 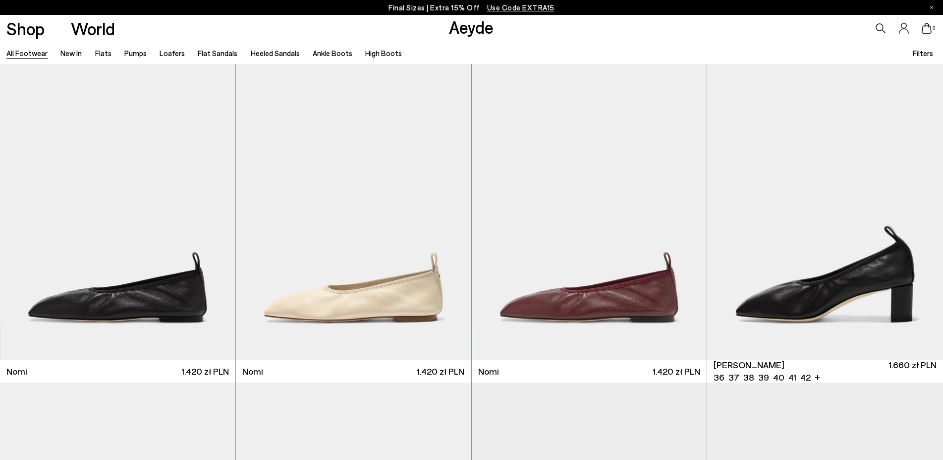 What do you see at coordinates (103, 53) in the screenshot?
I see `a: Flats` at bounding box center [103, 53].